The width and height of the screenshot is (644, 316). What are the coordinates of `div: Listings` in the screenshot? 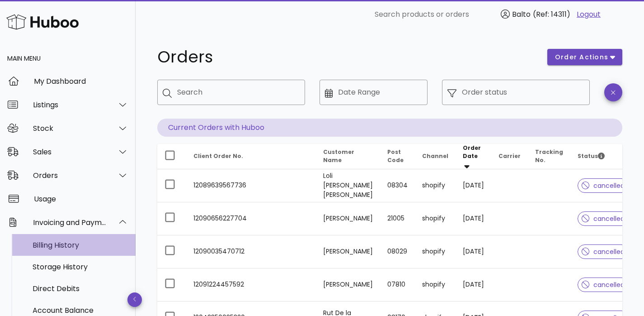 It's located at (70, 104).